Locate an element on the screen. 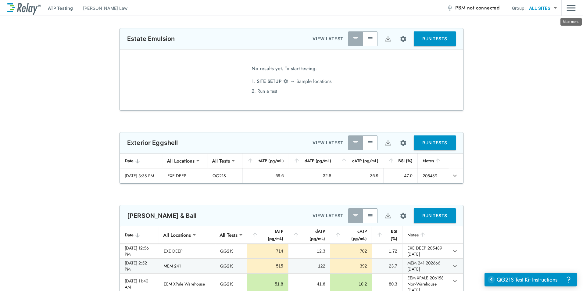 The width and height of the screenshot is (583, 291). img: LuminUltra Relay is located at coordinates (24, 8).